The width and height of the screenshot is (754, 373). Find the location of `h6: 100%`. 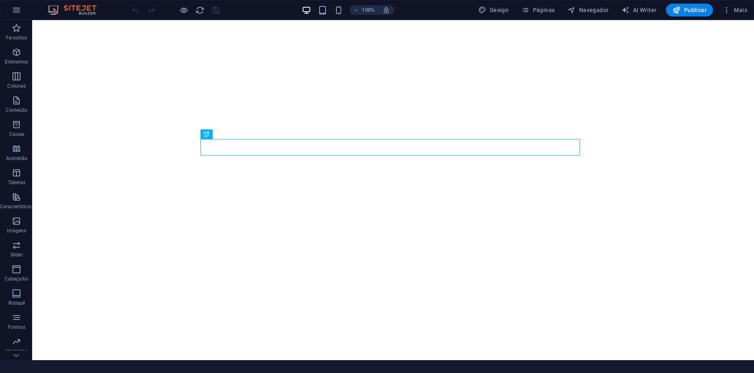

h6: 100% is located at coordinates (368, 10).